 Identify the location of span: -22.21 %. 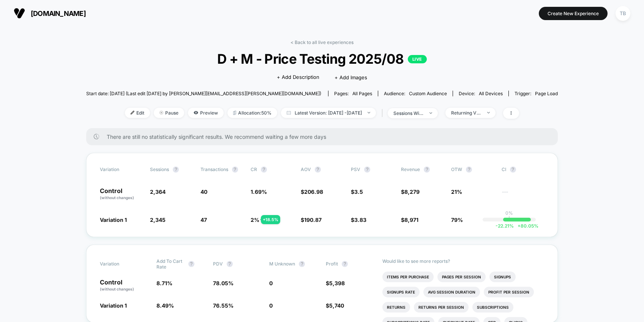
(504, 226).